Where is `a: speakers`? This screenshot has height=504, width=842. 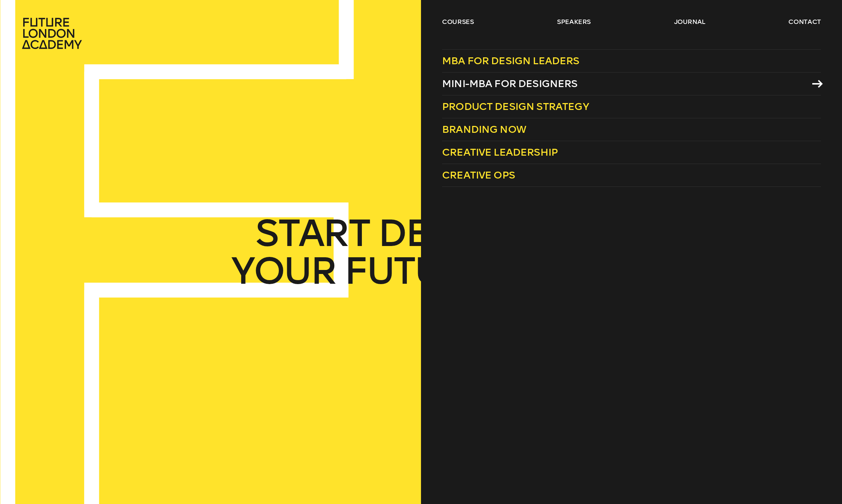
a: speakers is located at coordinates (574, 21).